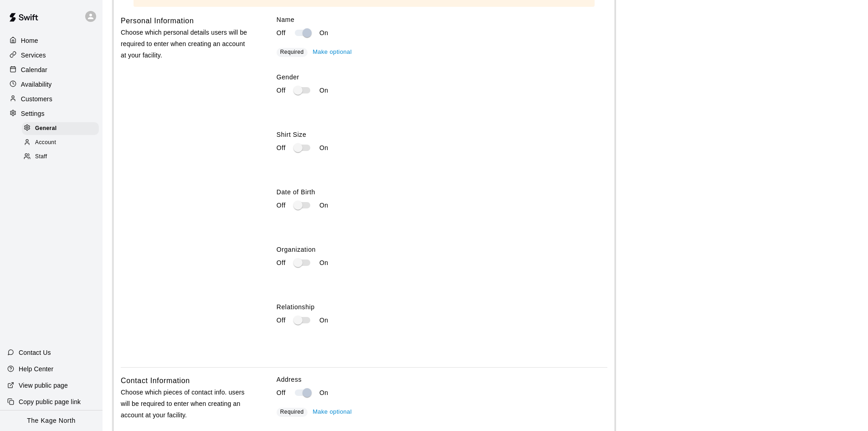  Describe the element at coordinates (51, 85) in the screenshot. I see `a: Availability` at that location.